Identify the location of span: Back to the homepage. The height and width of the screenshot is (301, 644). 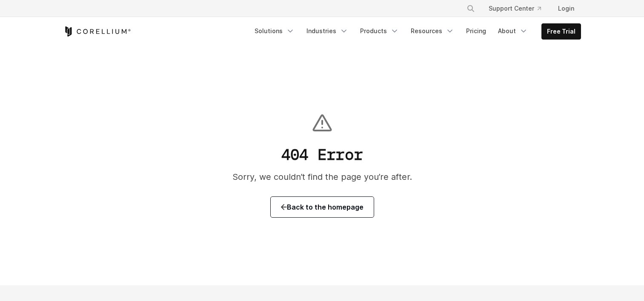
(322, 207).